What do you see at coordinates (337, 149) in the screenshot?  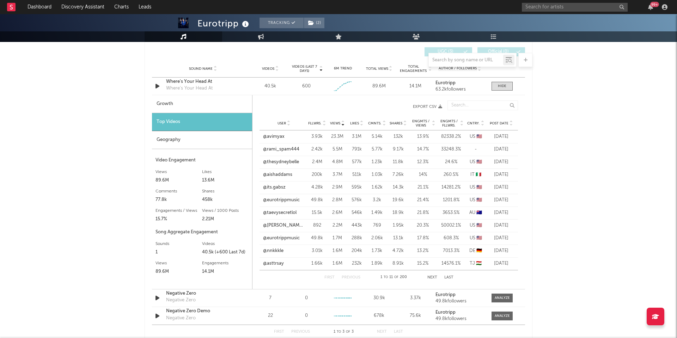 I see `div: 5.5M` at bounding box center [337, 149].